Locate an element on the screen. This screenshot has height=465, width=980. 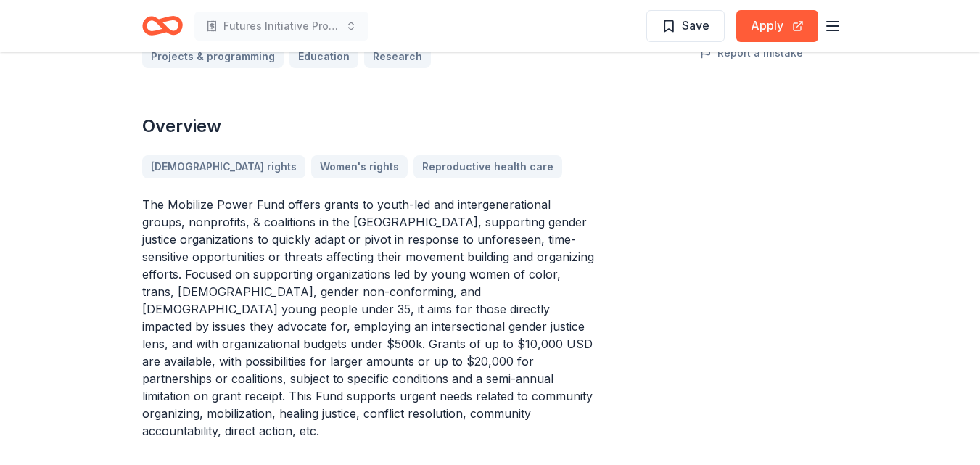
button: Report a mistake is located at coordinates (752, 53).